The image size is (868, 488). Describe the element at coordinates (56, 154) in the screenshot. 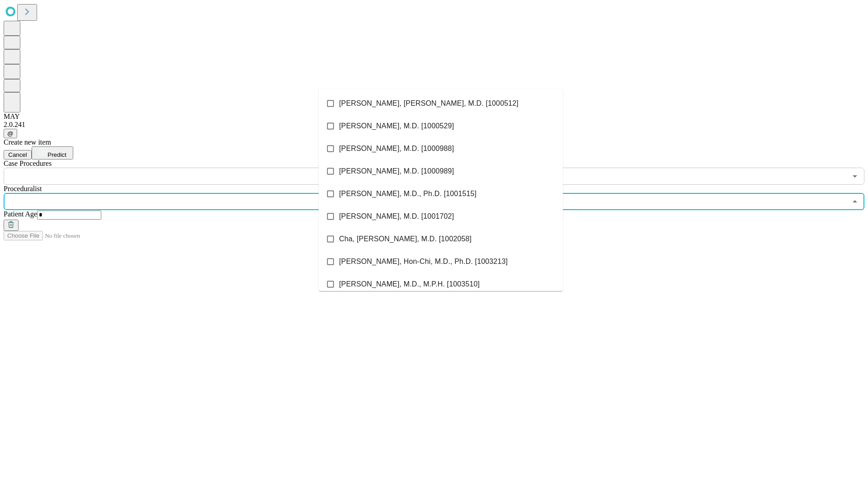

I see `span: Predict` at that location.